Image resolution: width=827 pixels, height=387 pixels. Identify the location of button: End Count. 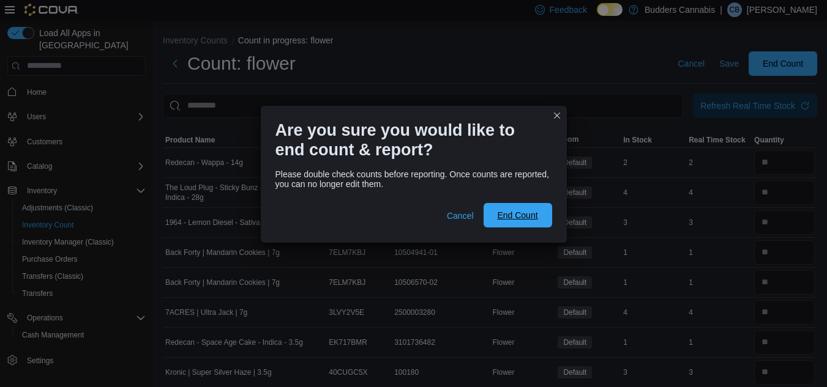
(518, 215).